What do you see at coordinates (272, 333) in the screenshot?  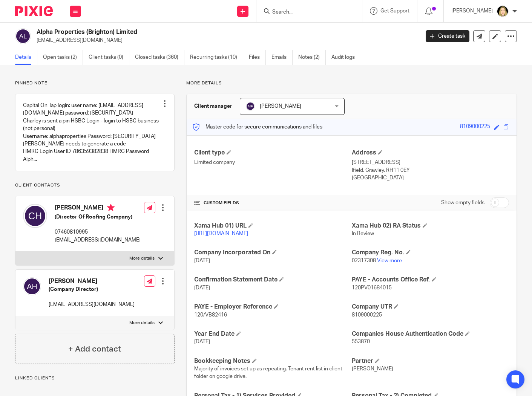 I see `h4: Year End Date` at bounding box center [272, 333].